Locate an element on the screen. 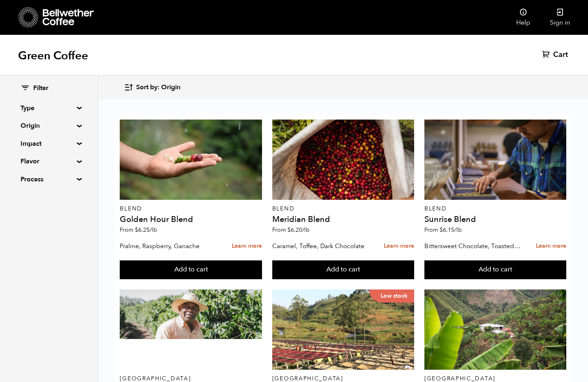 The image size is (588, 382). h4: Sunrise Blend is located at coordinates (495, 219).